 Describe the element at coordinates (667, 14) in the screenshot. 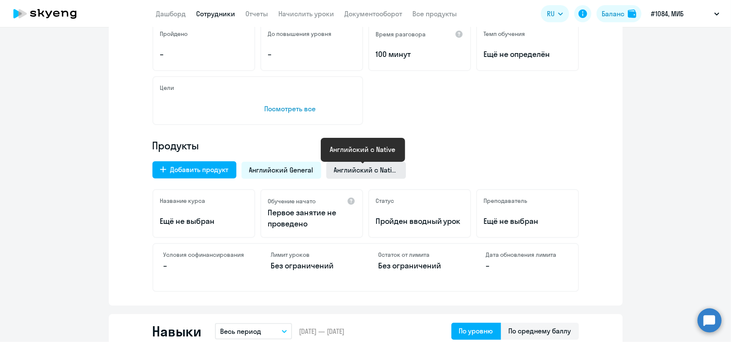

I see `p: #1084, МИБ` at that location.